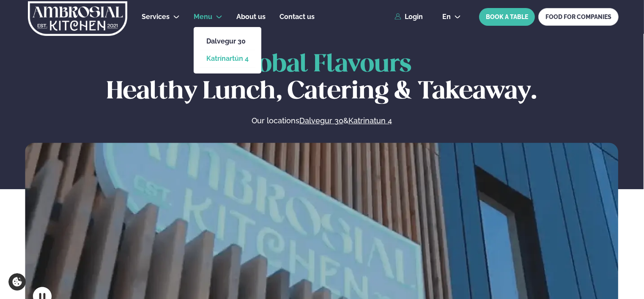 The width and height of the screenshot is (644, 299). What do you see at coordinates (297, 17) in the screenshot?
I see `a: Contact us` at bounding box center [297, 17].